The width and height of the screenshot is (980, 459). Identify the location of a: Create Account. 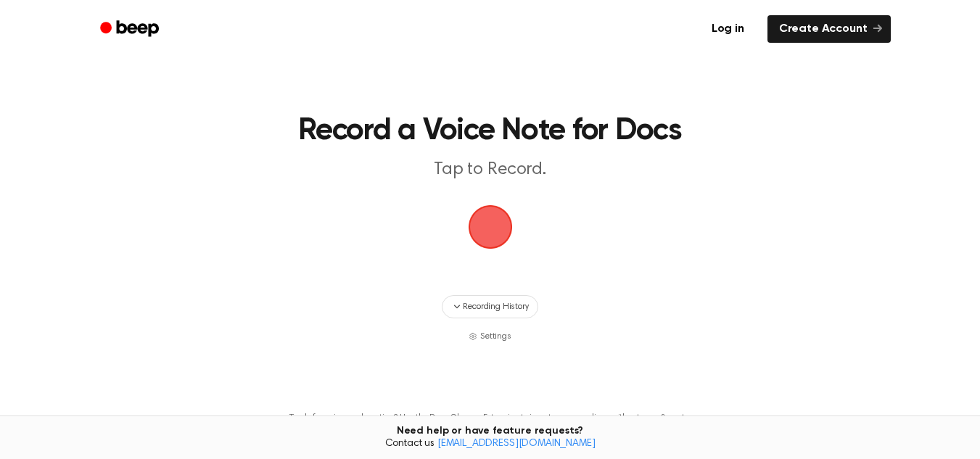
(829, 29).